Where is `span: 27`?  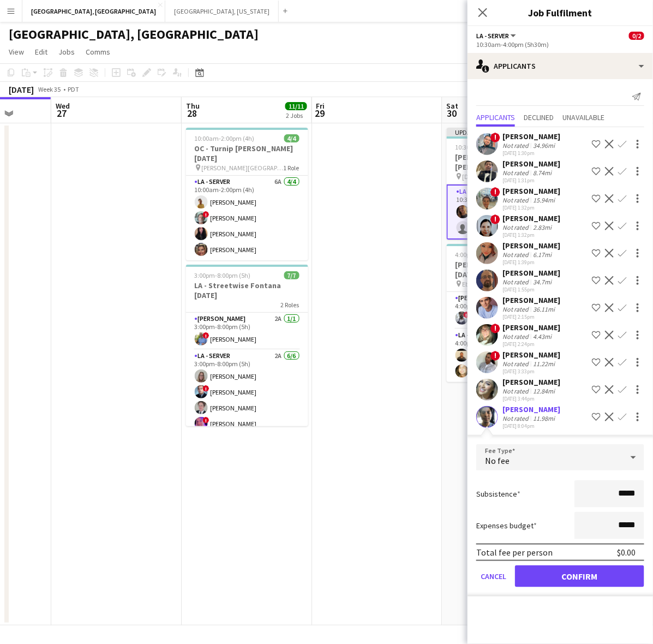
span: 27 is located at coordinates (62, 113).